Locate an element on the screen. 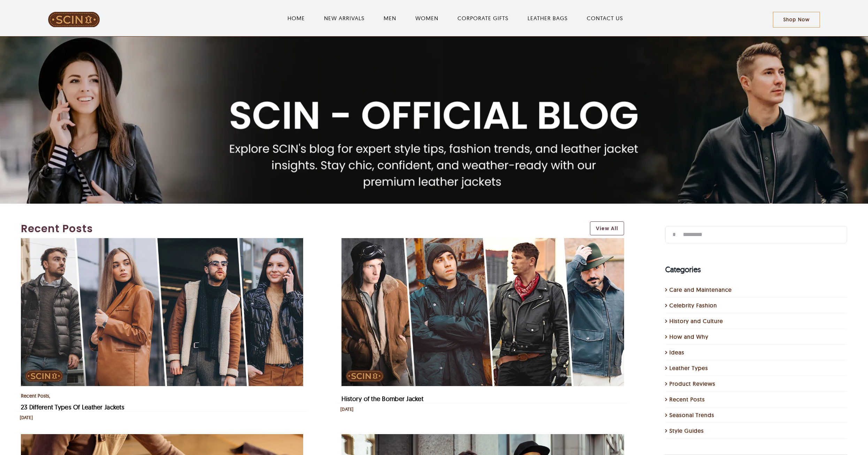 This screenshot has height=455, width=868. span: CONTACT US is located at coordinates (605, 18).